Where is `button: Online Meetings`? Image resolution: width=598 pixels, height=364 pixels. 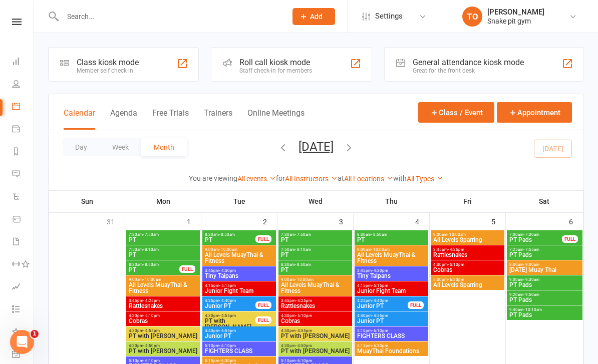
button: Online Meetings is located at coordinates (276, 119).